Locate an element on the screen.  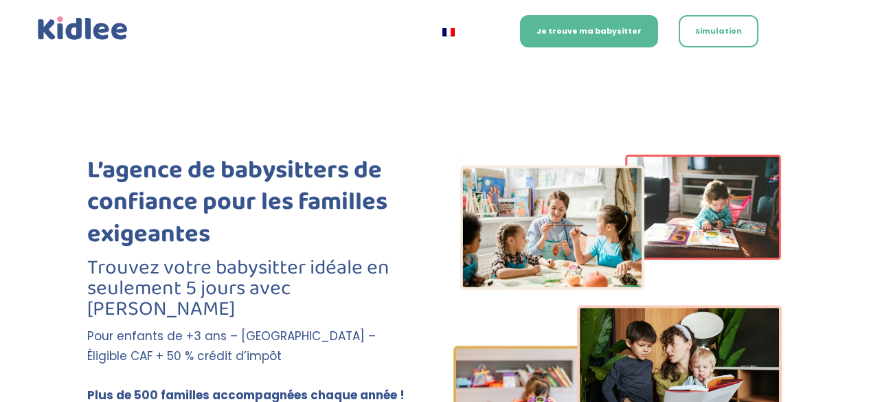
a: Kidlee Logo is located at coordinates (83, 28).